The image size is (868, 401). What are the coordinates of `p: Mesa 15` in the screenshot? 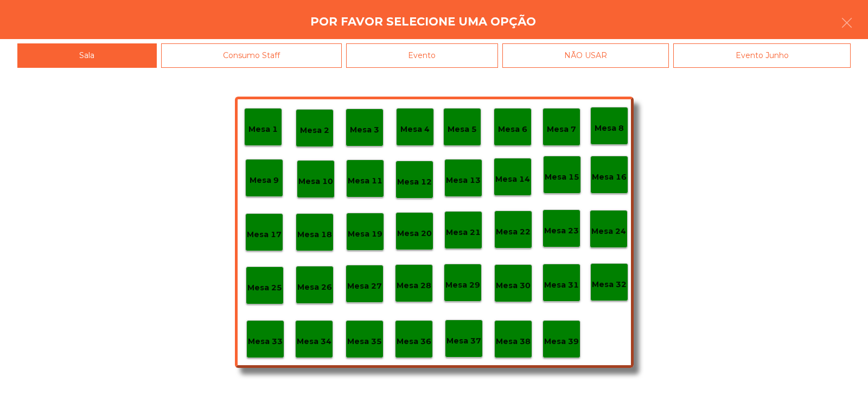 It's located at (563, 177).